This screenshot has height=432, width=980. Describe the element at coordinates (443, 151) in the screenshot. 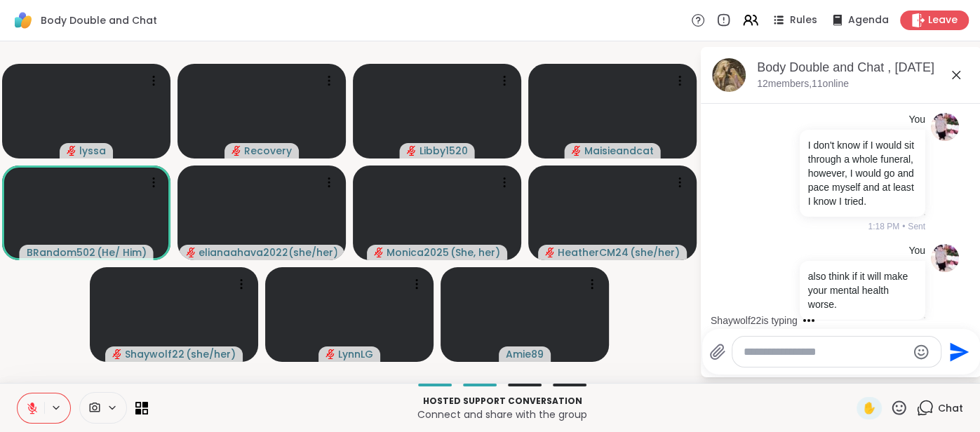

I see `span: Libby1520` at that location.